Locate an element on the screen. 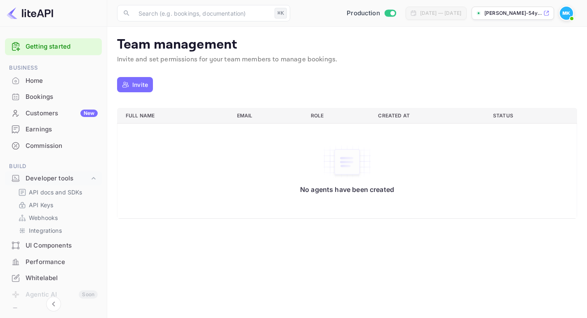 This screenshot has height=318, width=587. th: Email is located at coordinates (267, 115).